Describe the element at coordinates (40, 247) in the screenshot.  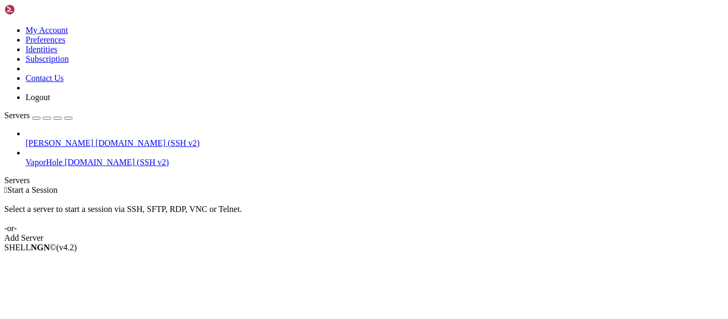
I see `span: SHELL ©` at that location.